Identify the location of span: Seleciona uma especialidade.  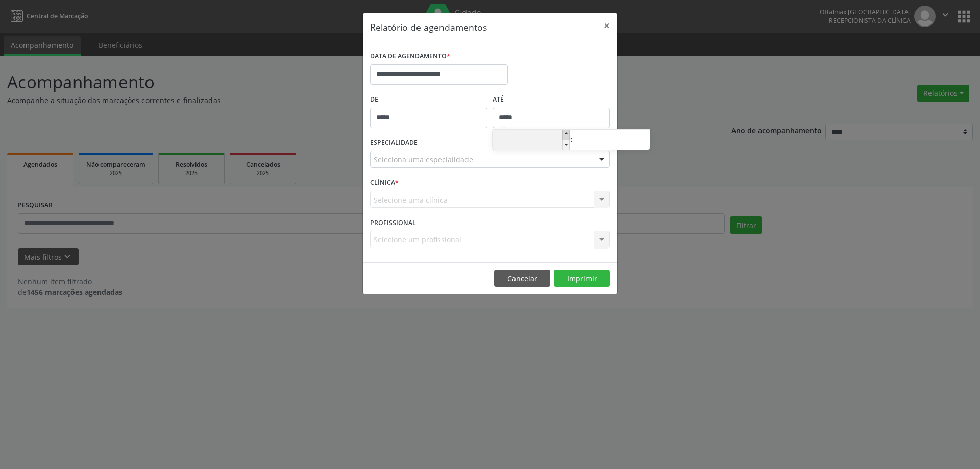
(423, 159).